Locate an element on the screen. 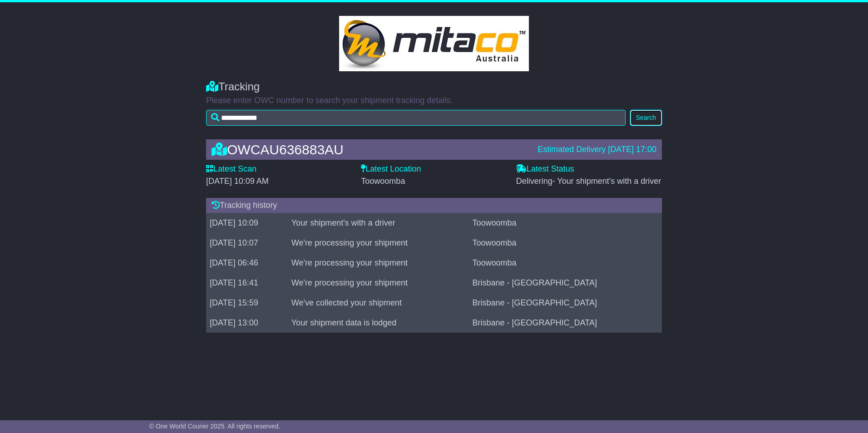 This screenshot has width=868, height=433. td: Your shipment's with a driver is located at coordinates (378, 223).